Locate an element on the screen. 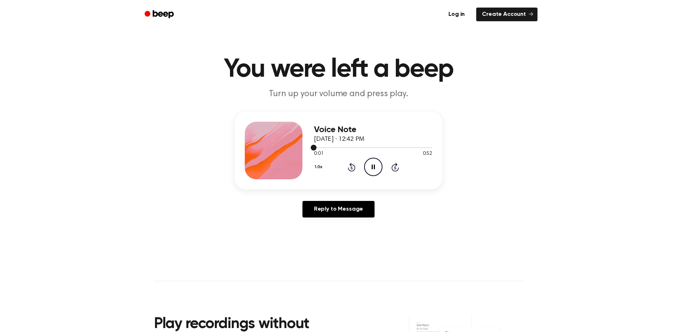 This screenshot has width=677, height=332. a: Reply to Message is located at coordinates (339, 209).